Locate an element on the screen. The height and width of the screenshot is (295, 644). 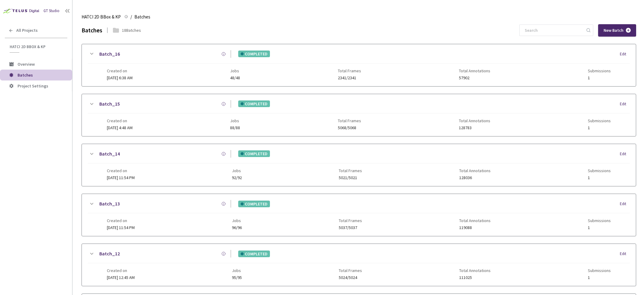
span: 48/48 is located at coordinates (235, 78).